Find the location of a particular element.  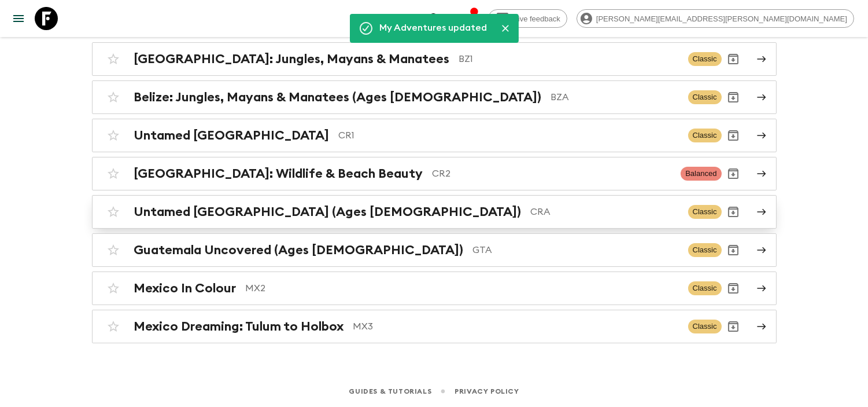

a: Mexico Dreaming: Tulum to HolboxMX3ClassicArchive is located at coordinates (435, 327).